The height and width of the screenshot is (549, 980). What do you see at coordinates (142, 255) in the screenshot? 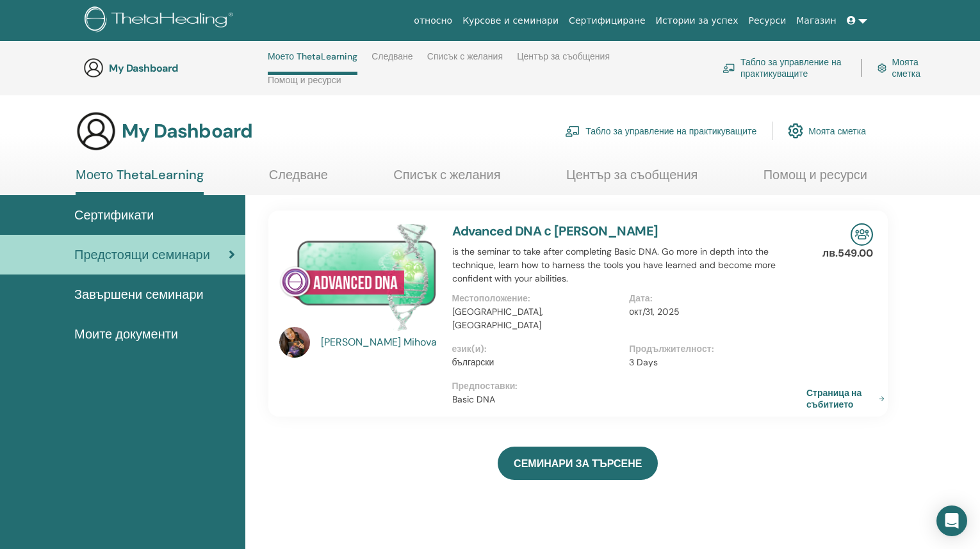
I see `span: Предстоящи семинари` at bounding box center [142, 255].